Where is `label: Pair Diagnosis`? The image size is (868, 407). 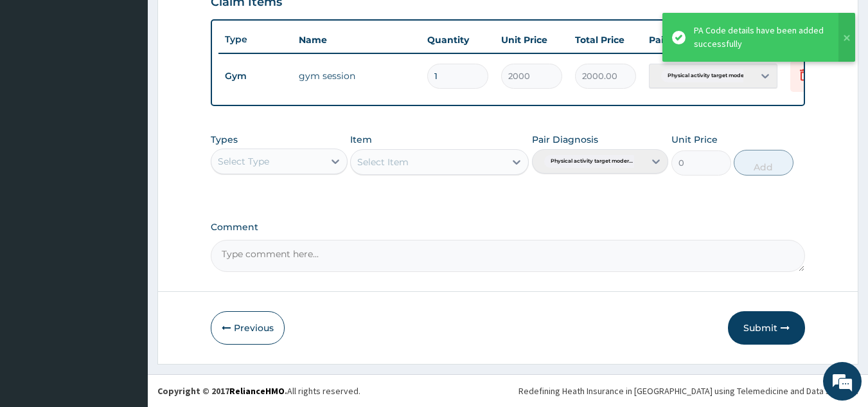
label: Pair Diagnosis is located at coordinates (564, 140).